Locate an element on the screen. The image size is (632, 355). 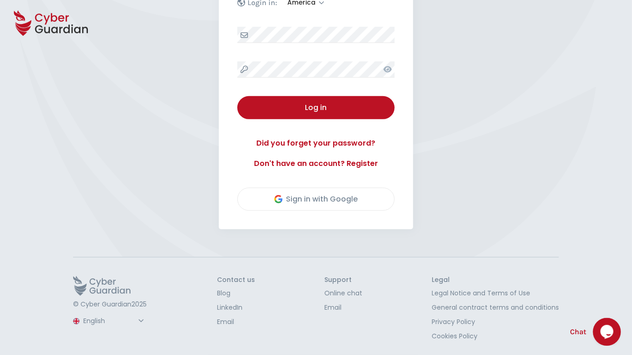
h3: Legal is located at coordinates (495, 280).